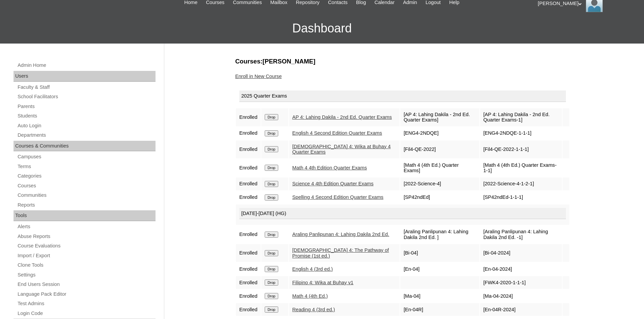 The width and height of the screenshot is (644, 319). I want to click on a: Departments, so click(86, 135).